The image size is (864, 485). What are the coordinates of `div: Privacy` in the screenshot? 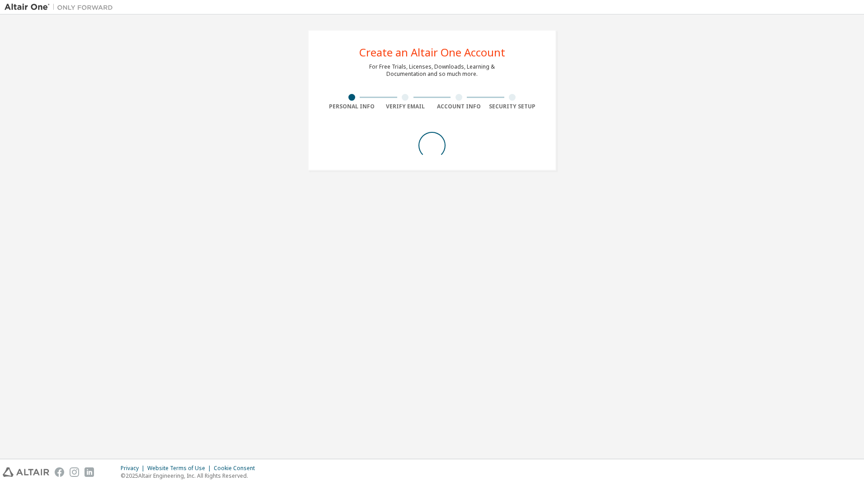 It's located at (134, 469).